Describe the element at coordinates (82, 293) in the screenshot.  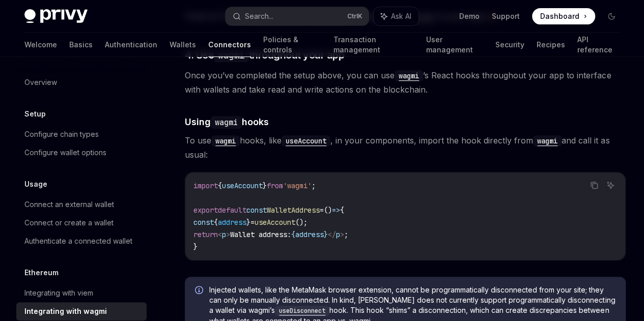
I see `a: Integrating with viem` at that location.